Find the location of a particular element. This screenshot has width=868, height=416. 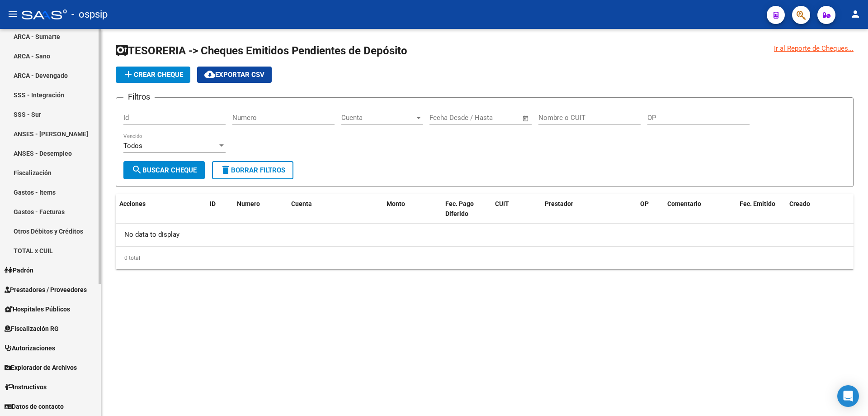

datatable-header-cell: Numero is located at coordinates (260, 209).